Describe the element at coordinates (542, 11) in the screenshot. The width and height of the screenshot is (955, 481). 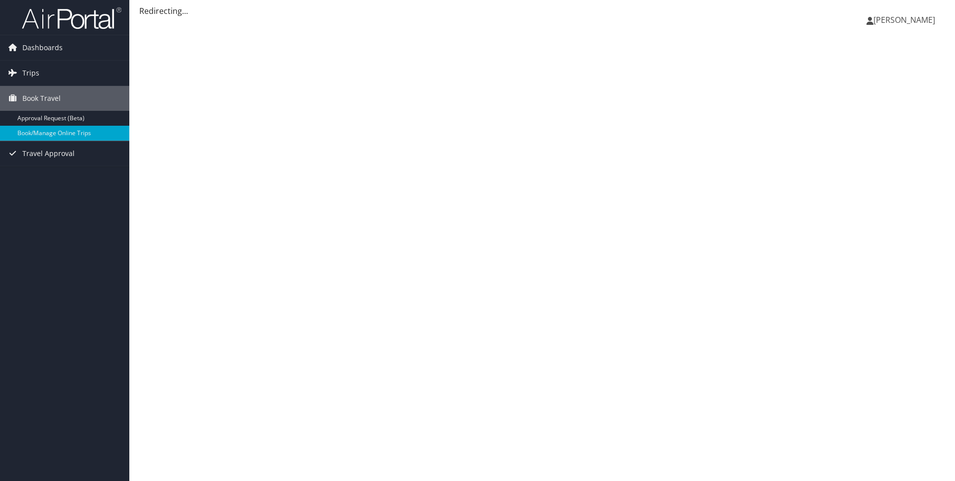
I see `div: Redirecting...` at that location.